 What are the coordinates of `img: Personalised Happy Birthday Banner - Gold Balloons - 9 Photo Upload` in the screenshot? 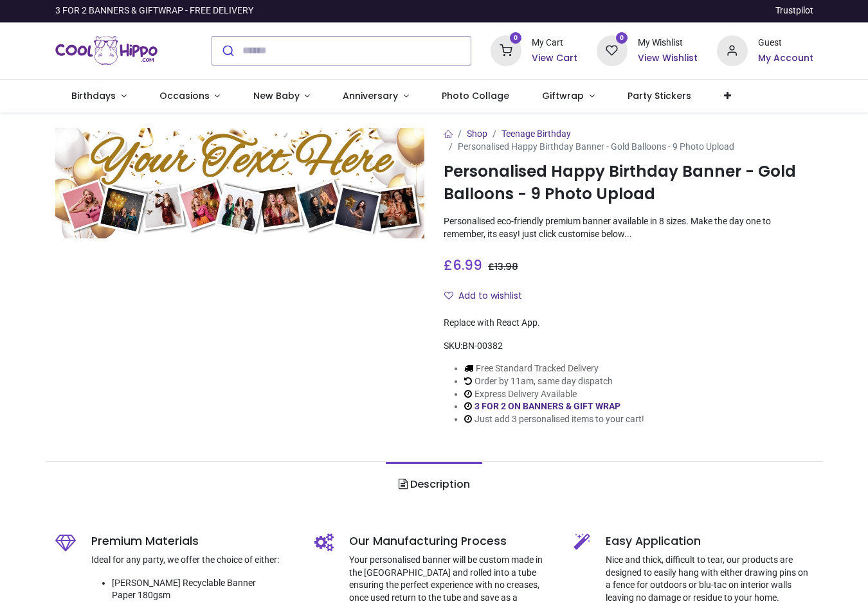 It's located at (239, 183).